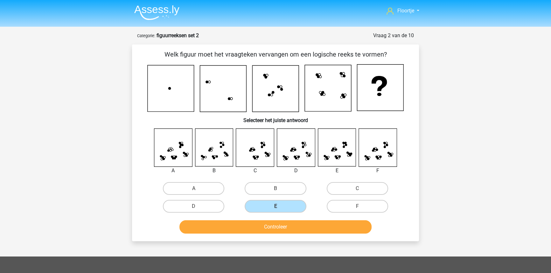 Image resolution: width=551 pixels, height=273 pixels. Describe the element at coordinates (357, 207) in the screenshot. I see `label: F` at that location.